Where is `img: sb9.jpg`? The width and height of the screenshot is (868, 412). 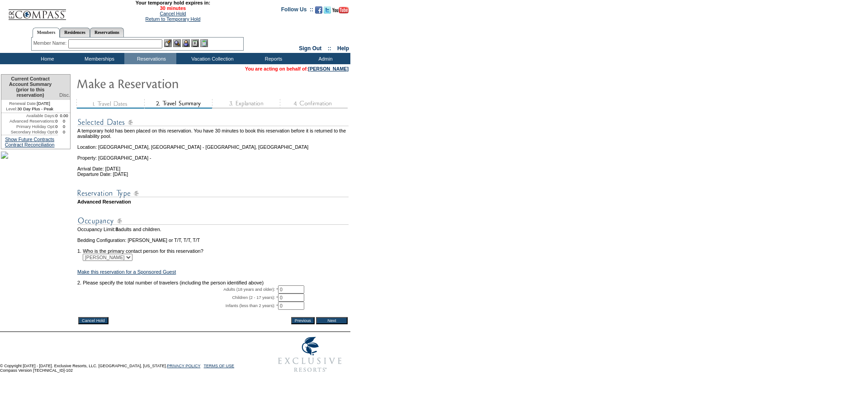
img: sb9.jpg is located at coordinates (5, 155).